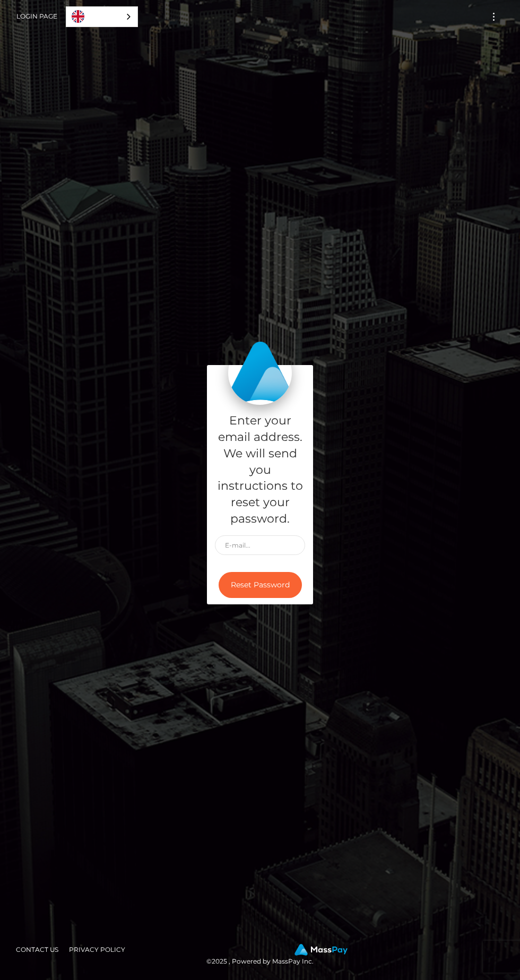  What do you see at coordinates (493, 17) in the screenshot?
I see `button: Toggle navigation` at bounding box center [493, 17].